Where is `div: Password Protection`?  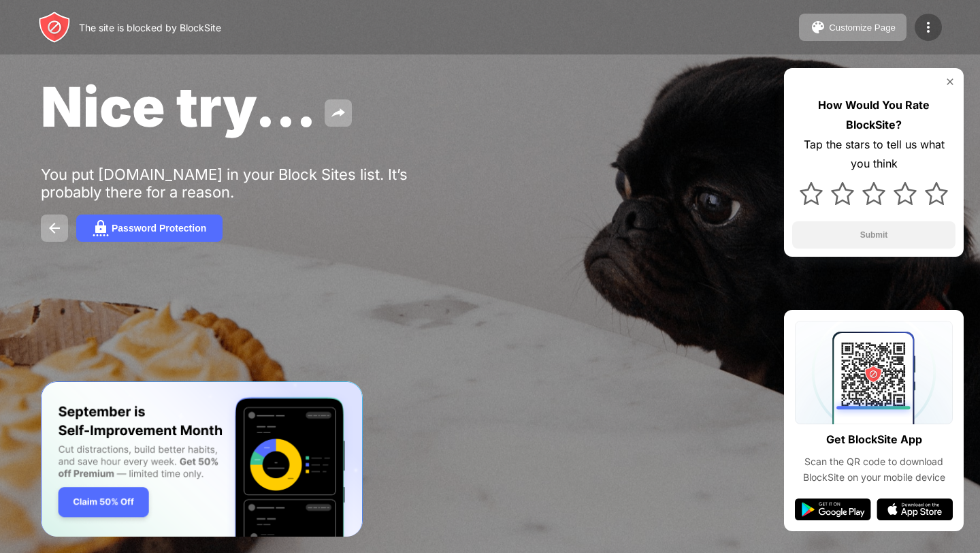 div: Password Protection is located at coordinates (159, 228).